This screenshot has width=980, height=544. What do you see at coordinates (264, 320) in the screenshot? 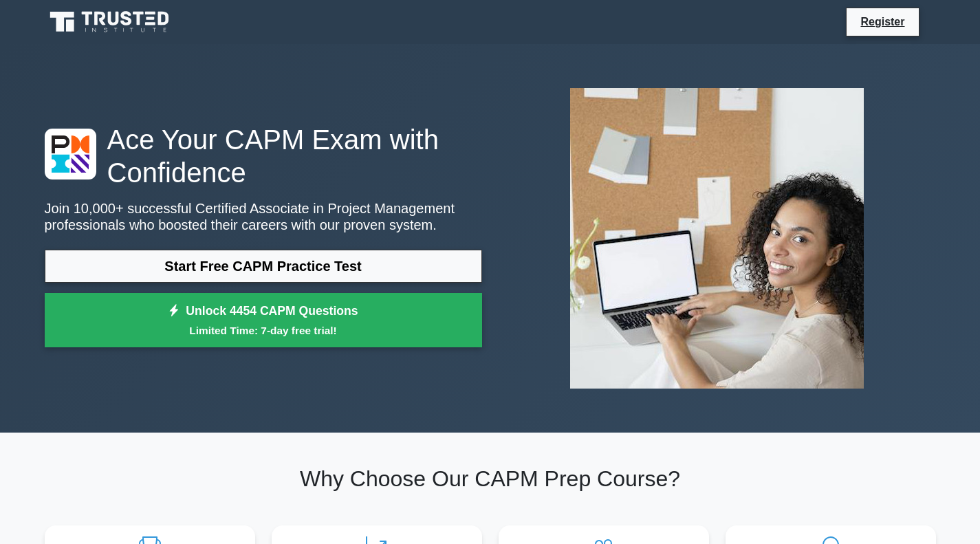
I see `a: Unlock 4454 CAPM QuestionsLimited Time: 7-day free trial!` at bounding box center [264, 320].